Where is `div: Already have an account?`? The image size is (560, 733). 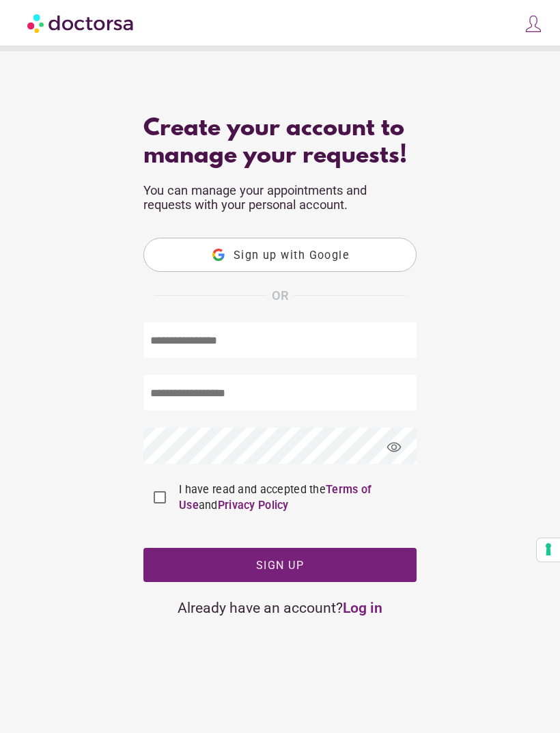
div: Already have an account? is located at coordinates (280, 608).